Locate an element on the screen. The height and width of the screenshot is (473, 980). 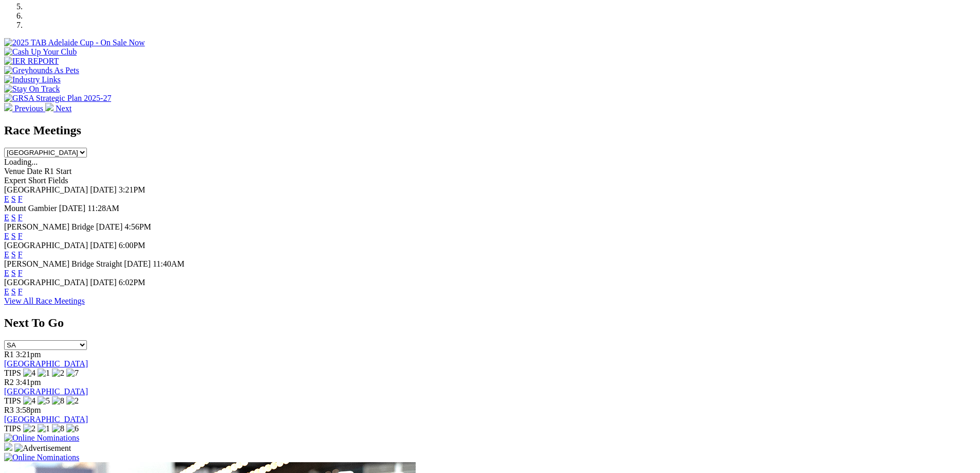
span: Previous is located at coordinates (29, 108).